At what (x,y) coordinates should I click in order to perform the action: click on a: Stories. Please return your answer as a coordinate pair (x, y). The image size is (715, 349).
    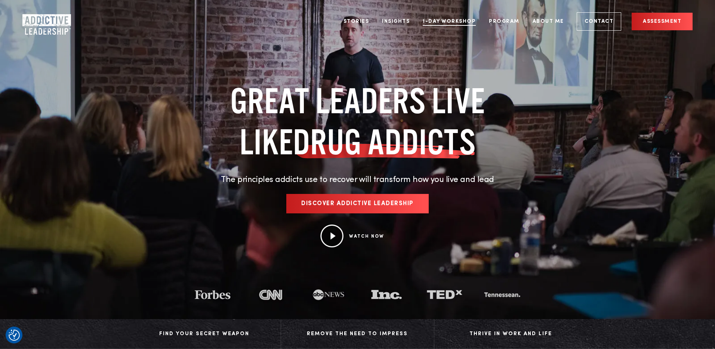
    Looking at the image, I should click on (356, 21).